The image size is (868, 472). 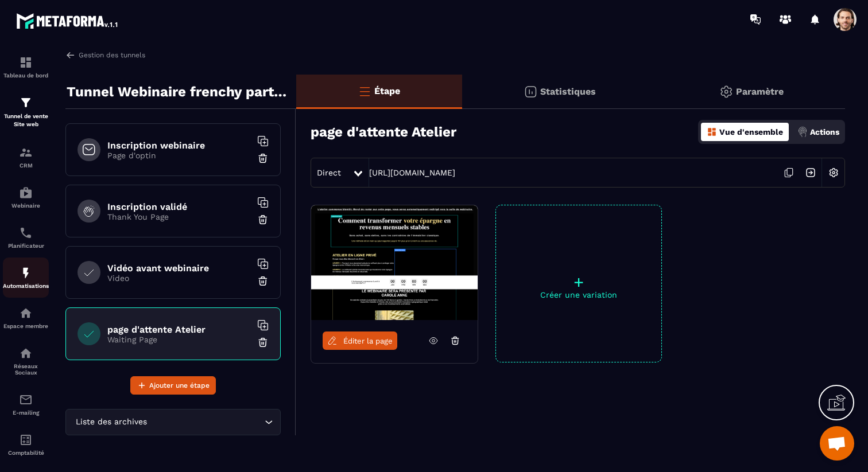 I want to click on p: Vue d'ensemble, so click(x=751, y=132).